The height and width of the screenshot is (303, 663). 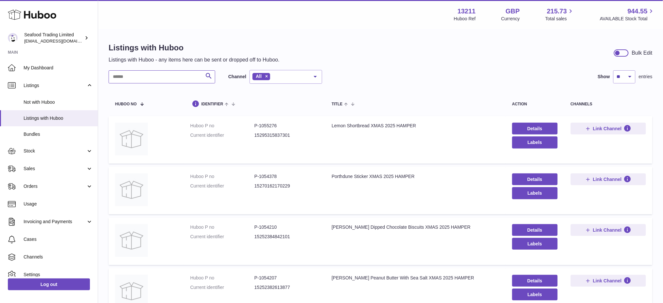 I want to click on a: Log out, so click(x=49, y=284).